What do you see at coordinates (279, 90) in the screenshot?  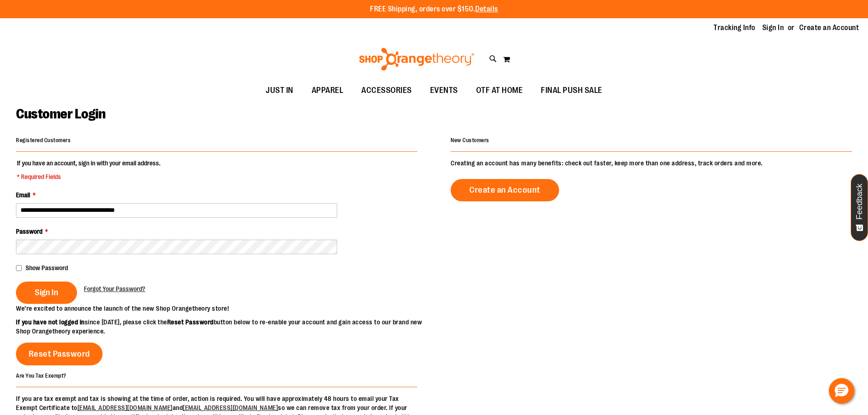 I see `span: JUST IN` at bounding box center [279, 90].